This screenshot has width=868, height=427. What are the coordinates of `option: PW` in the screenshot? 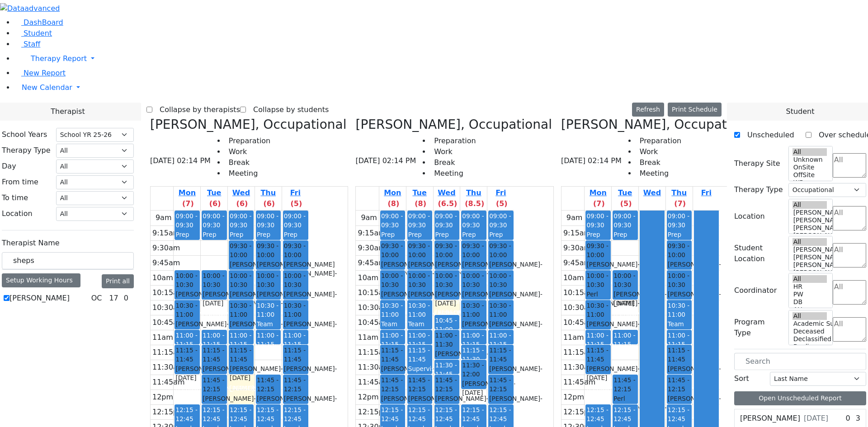 It's located at (810, 295).